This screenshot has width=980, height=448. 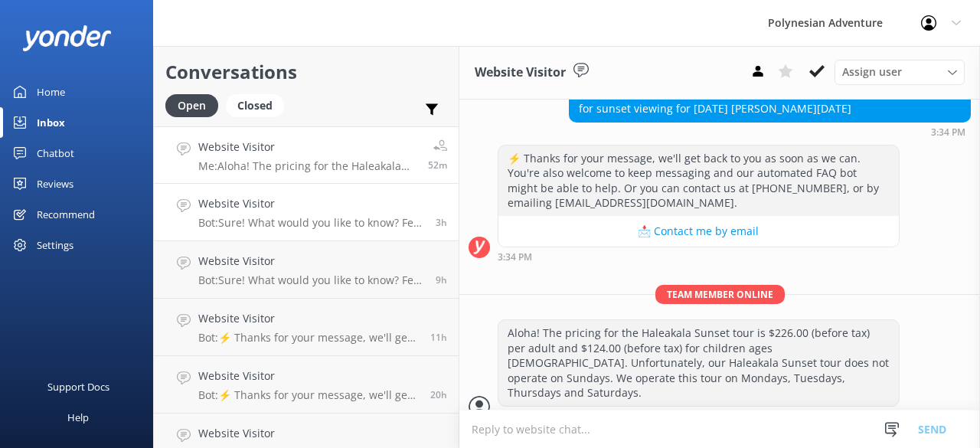 What do you see at coordinates (900, 72) in the screenshot?
I see `div: Assign User` at bounding box center [900, 72].